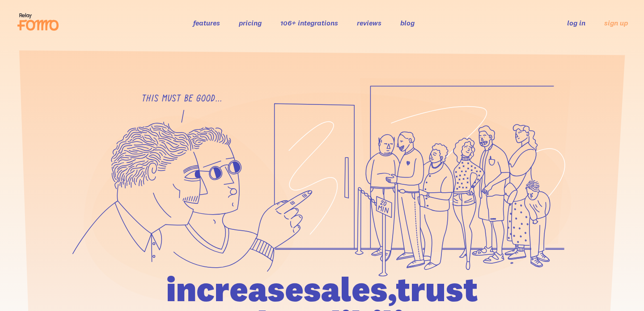 The height and width of the screenshot is (311, 644). Describe the element at coordinates (408, 23) in the screenshot. I see `a: blog` at that location.